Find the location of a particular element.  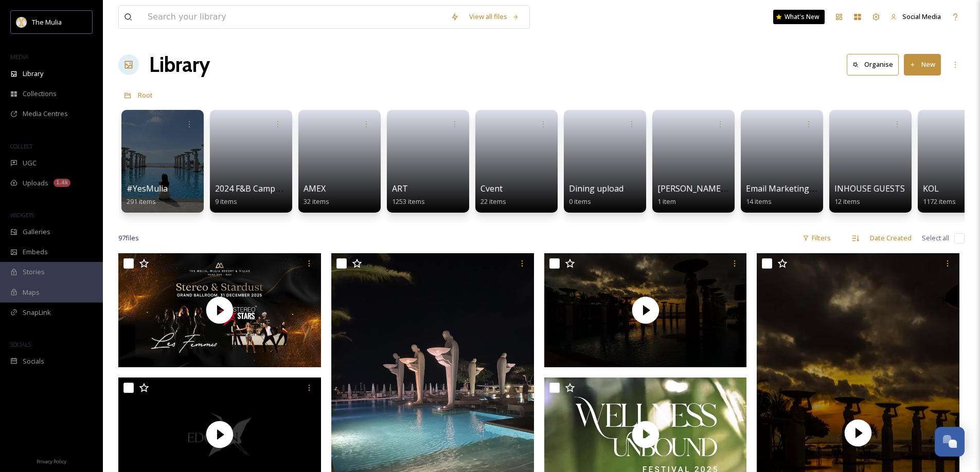

a: #YesMulia291 items is located at coordinates (147, 194).